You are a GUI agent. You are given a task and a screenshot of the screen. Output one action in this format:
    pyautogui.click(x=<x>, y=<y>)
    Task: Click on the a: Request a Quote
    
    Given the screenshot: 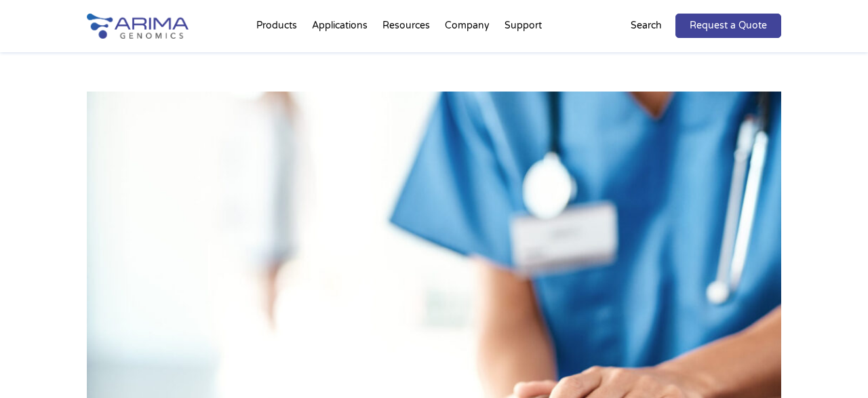 What is the action you would take?
    pyautogui.click(x=729, y=26)
    